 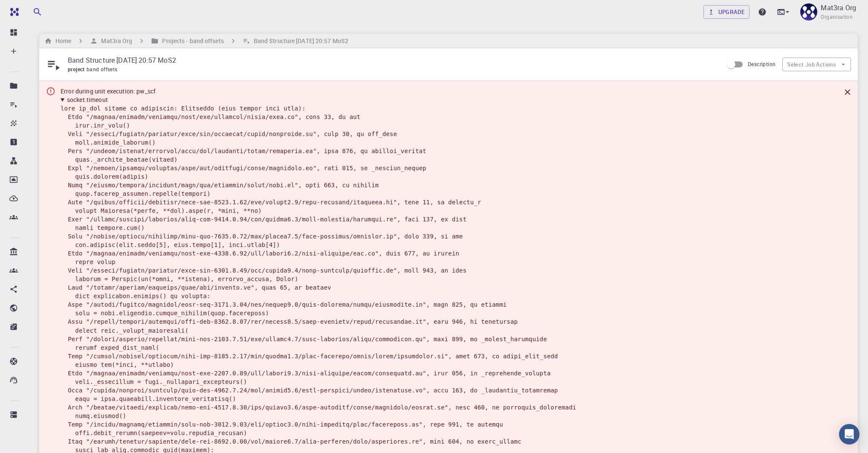 I want to click on h6: Mat3ra Org, so click(x=115, y=41).